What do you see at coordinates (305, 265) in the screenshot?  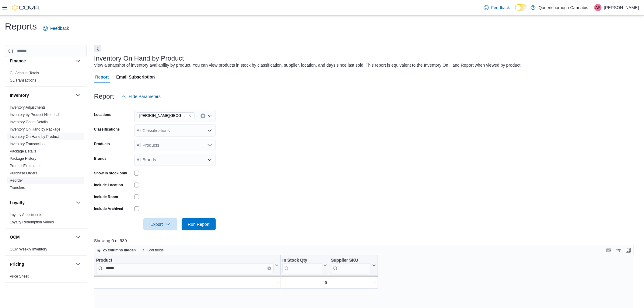 I see `button: In Stock Qty` at bounding box center [305, 265].